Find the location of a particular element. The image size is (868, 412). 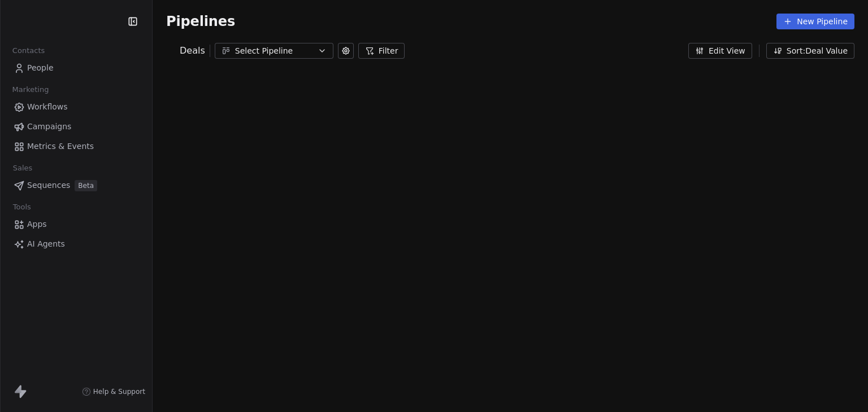

span: Tools is located at coordinates (21, 207).